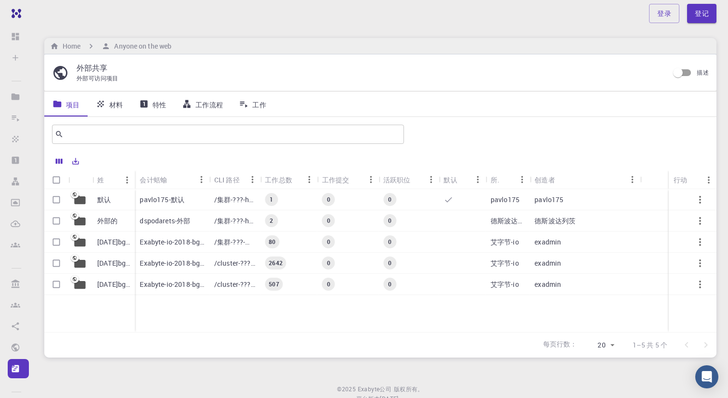 Image resolution: width=728 pixels, height=398 pixels. What do you see at coordinates (153, 180) in the screenshot?
I see `font: 会计蛞蝓` at bounding box center [153, 180].